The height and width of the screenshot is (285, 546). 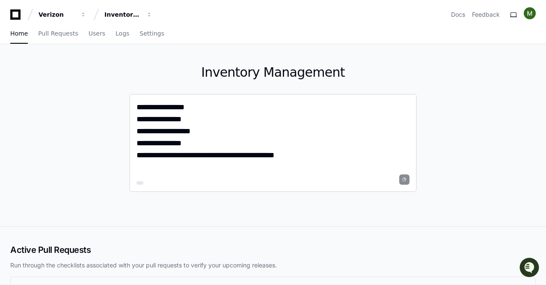 I want to click on a: Logs, so click(x=122, y=34).